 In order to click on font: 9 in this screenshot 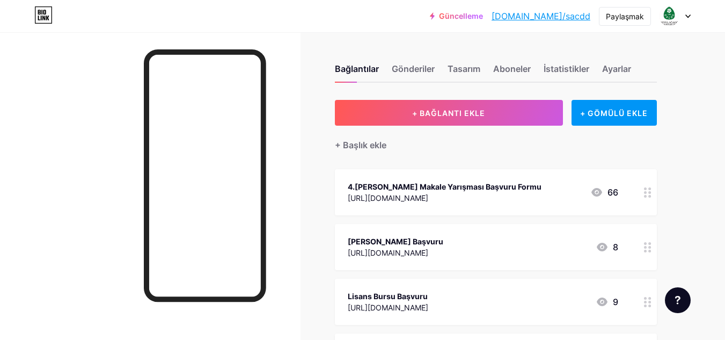, I will do `click(616, 302)`.